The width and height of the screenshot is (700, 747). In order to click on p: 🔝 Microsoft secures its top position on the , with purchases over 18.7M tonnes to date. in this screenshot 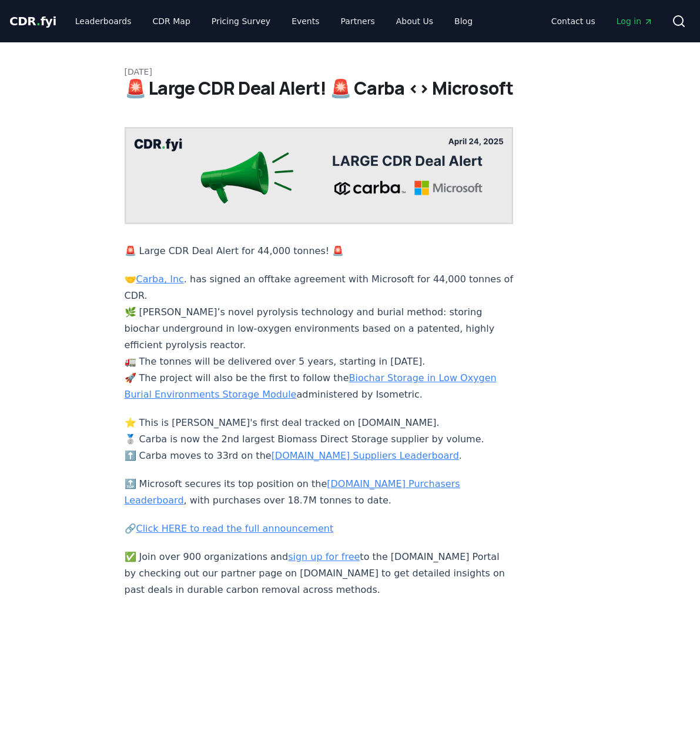, I will do `click(319, 492)`.